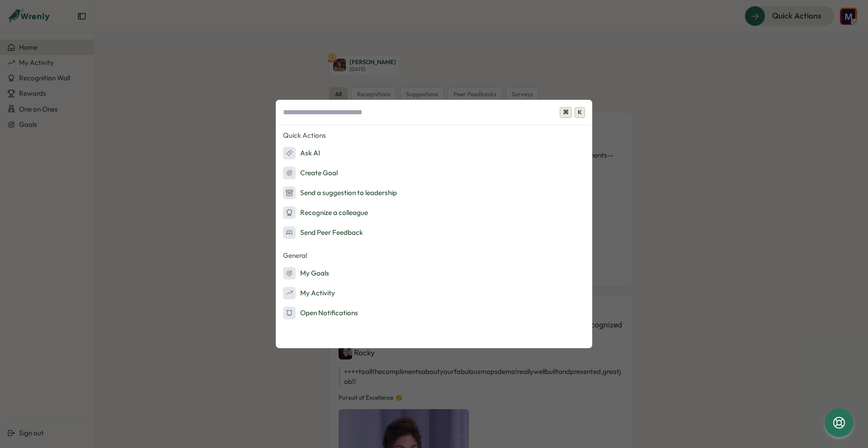  Describe the element at coordinates (325, 213) in the screenshot. I see `div: Recognize a colleague` at that location.